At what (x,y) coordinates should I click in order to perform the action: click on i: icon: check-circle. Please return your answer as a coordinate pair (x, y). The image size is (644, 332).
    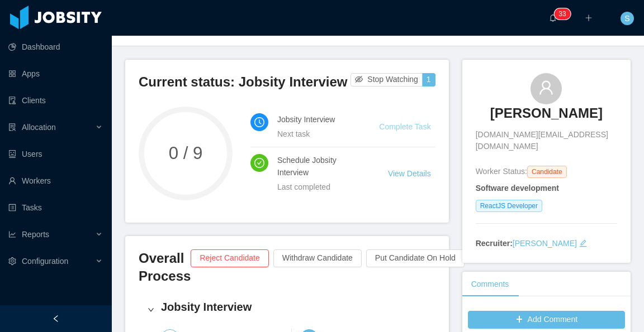
    Looking at the image, I should click on (260, 163).